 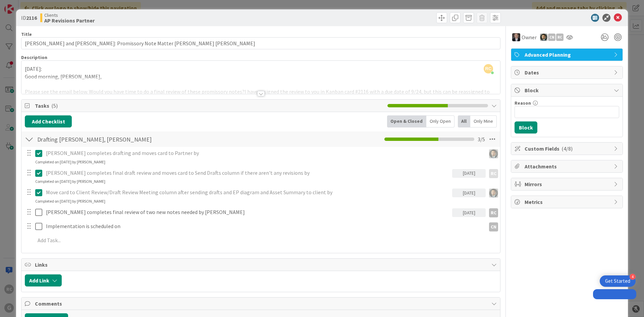 I want to click on div: Open Get Started checklist, remaining modules: 4, so click(x=618, y=281).